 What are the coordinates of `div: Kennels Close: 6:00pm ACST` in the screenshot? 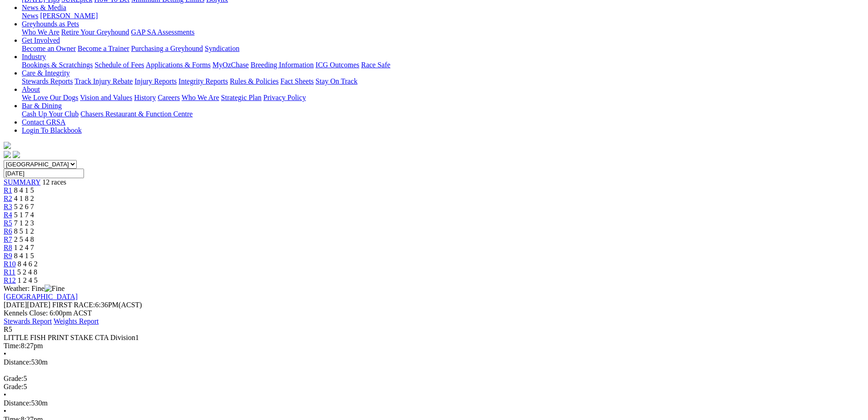 It's located at (431, 313).